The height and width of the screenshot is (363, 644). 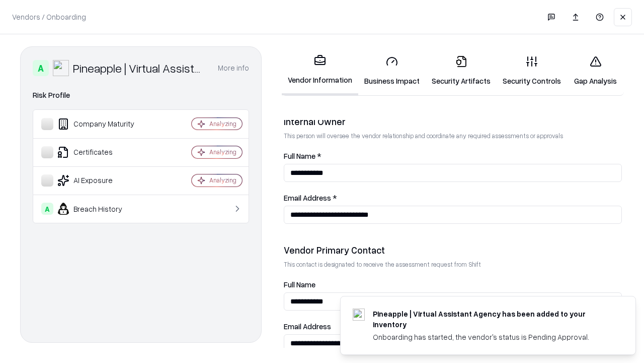 What do you see at coordinates (453, 122) in the screenshot?
I see `div: Internal Owner` at bounding box center [453, 122].